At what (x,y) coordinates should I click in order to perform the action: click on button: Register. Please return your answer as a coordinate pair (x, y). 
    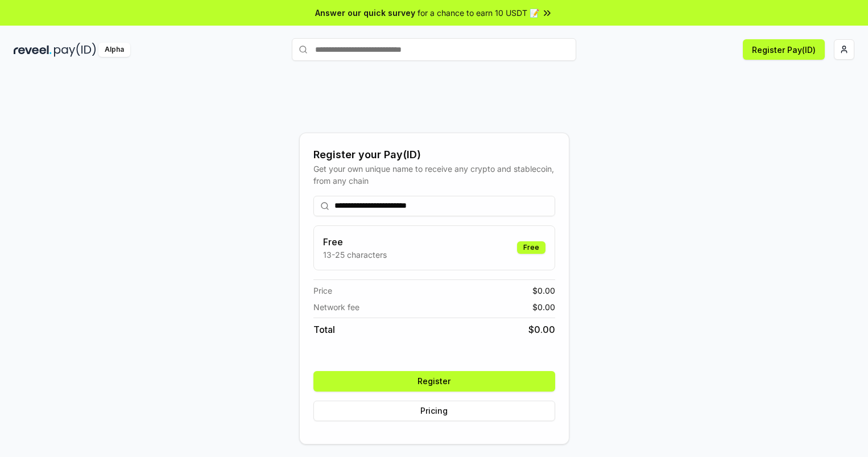
    Looking at the image, I should click on (434, 381).